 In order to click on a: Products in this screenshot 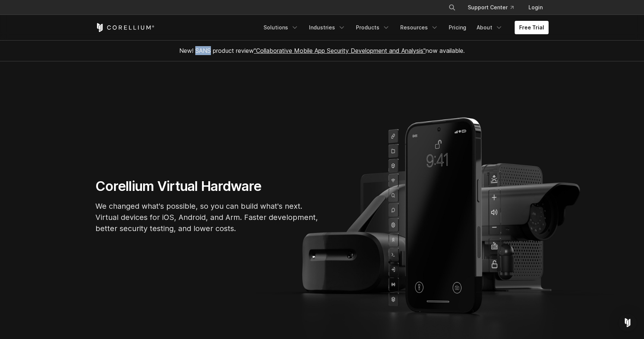, I will do `click(373, 28)`.